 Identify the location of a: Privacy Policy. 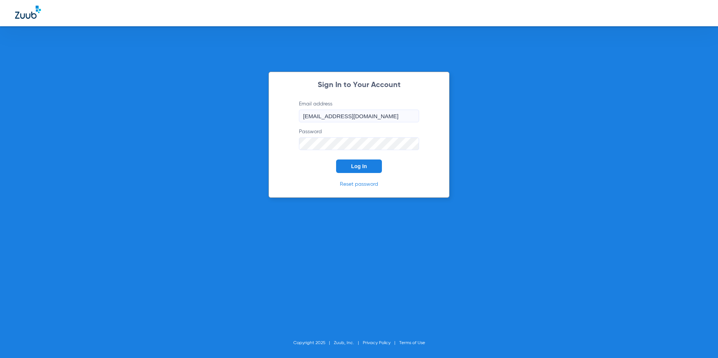
(377, 343).